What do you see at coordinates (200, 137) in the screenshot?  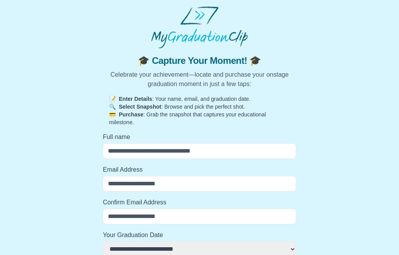 I see `label: Full name` at bounding box center [200, 137].